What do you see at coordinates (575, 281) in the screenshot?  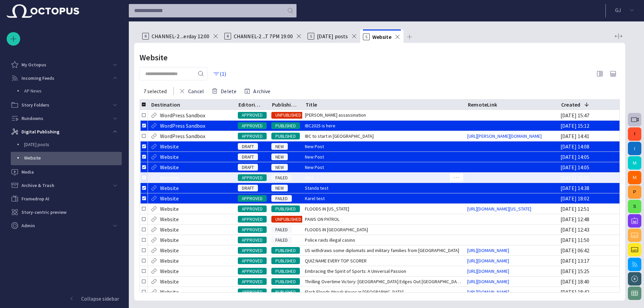 I see `div: 4/5 18:40` at bounding box center [575, 281].